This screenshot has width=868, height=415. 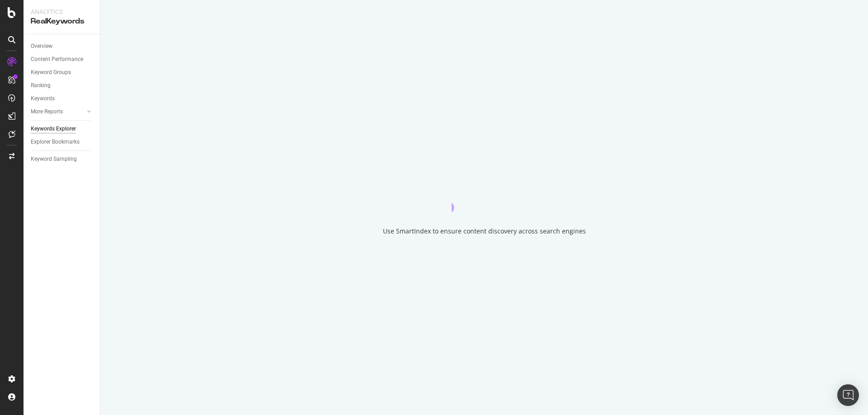 I want to click on a: More Reports, so click(x=57, y=111).